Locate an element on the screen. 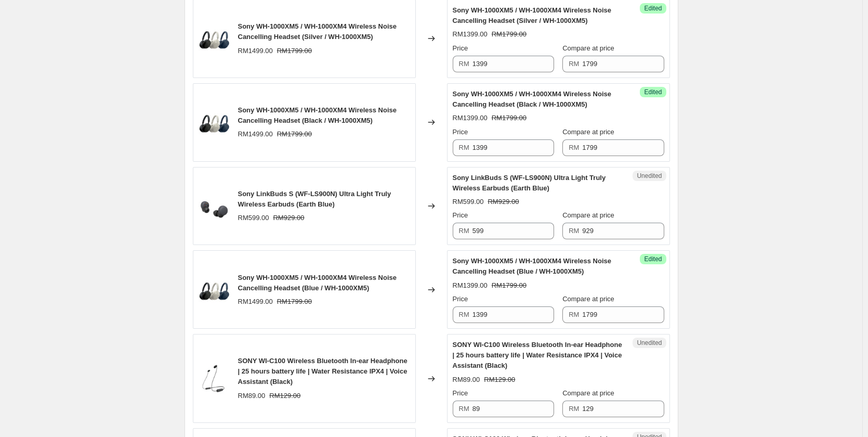  img: black1_007459bc-5297-4d89-91eb-bf60e181d266_80x.jpg is located at coordinates (214, 206).